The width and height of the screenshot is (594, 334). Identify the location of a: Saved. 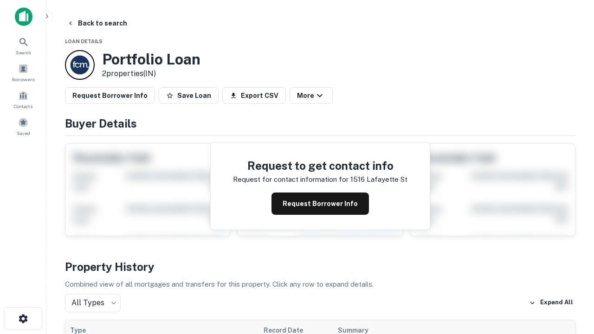
(23, 126).